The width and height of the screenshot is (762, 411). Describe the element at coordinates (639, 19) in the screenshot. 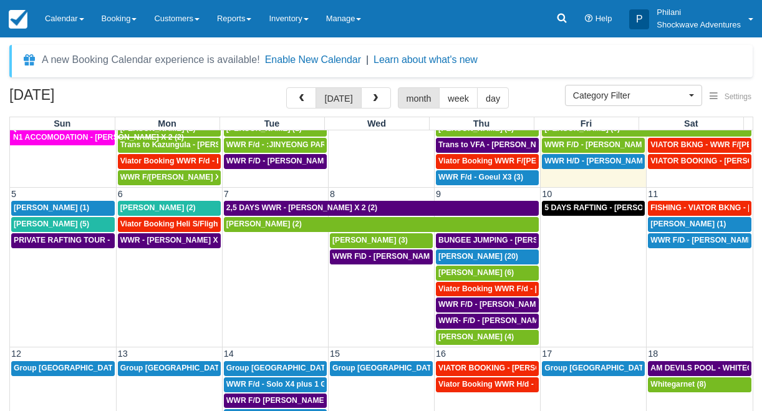

I see `div: P` at that location.